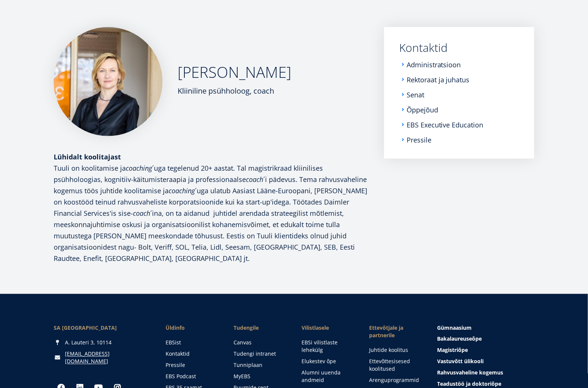 The image size is (588, 388). Describe the element at coordinates (486, 328) in the screenshot. I see `a: Gümnaasium` at that location.